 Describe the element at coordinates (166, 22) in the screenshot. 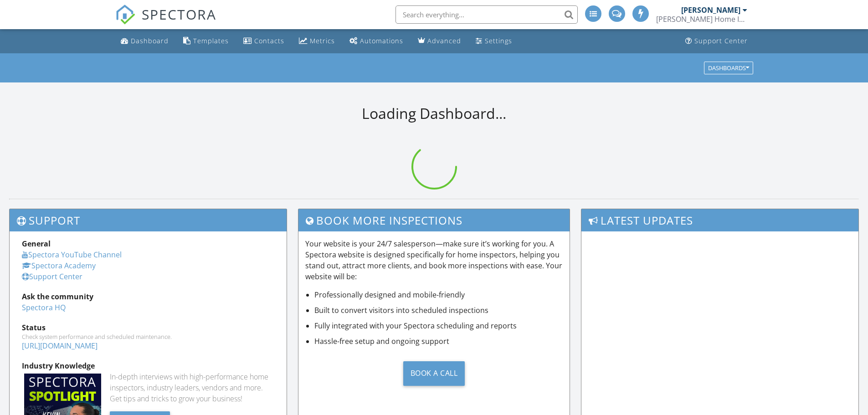

I see `a: SPECTORA` at that location.